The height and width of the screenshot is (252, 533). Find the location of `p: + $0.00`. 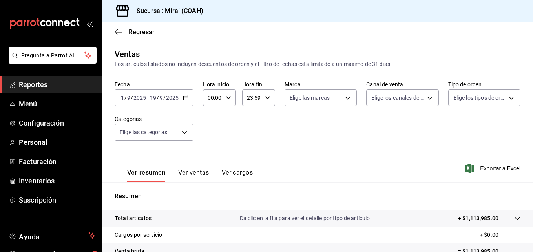

p: + $0.00 is located at coordinates (500, 235).